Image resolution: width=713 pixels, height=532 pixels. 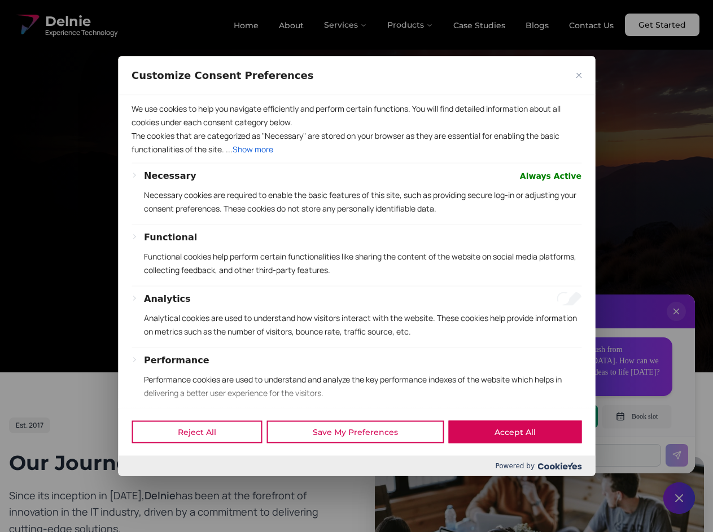 I want to click on div: Powered by, so click(x=356, y=466).